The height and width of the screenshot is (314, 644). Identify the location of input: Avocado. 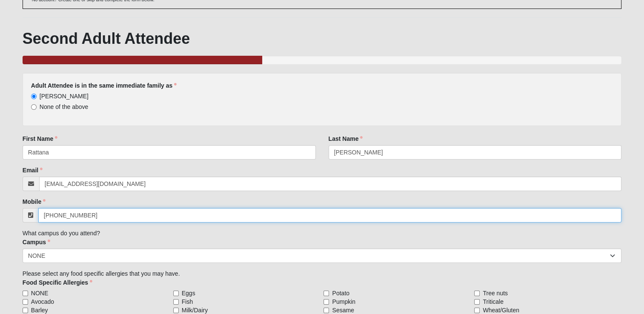
(25, 302).